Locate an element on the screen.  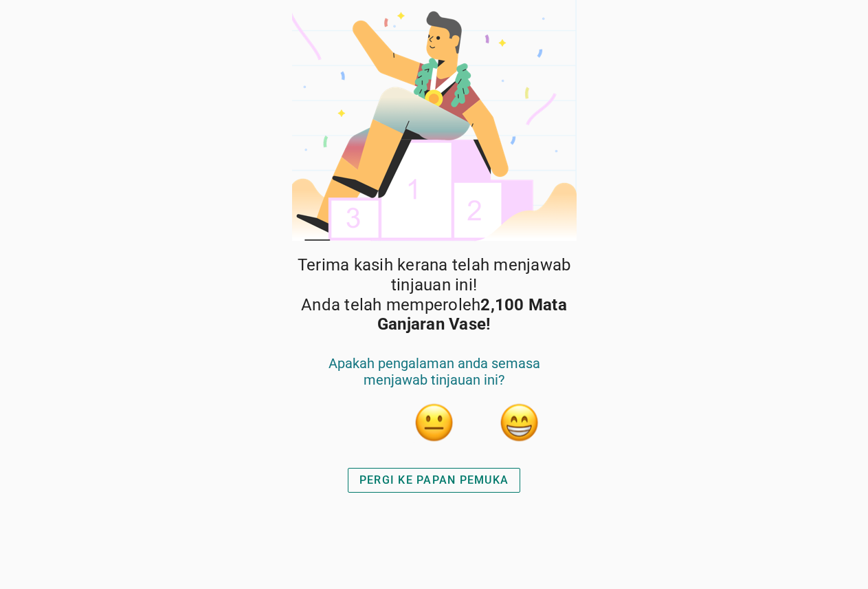
div: PERGI KE PAPAN PEMUKA is located at coordinates (434, 480).